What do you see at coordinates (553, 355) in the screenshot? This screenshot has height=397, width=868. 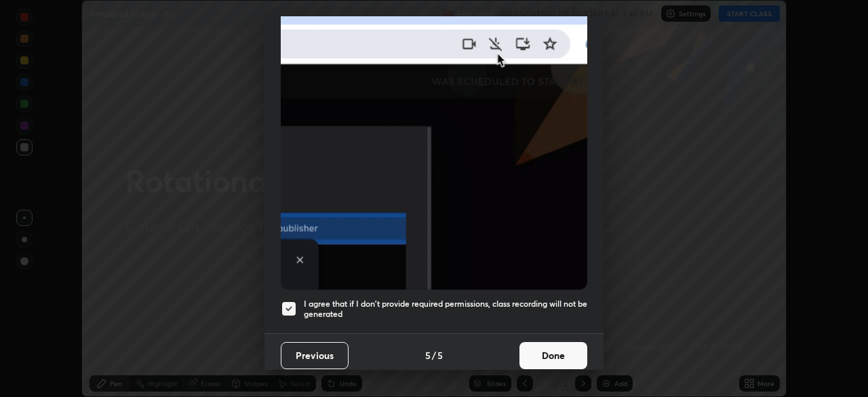 I see `button: Done` at bounding box center [553, 355].